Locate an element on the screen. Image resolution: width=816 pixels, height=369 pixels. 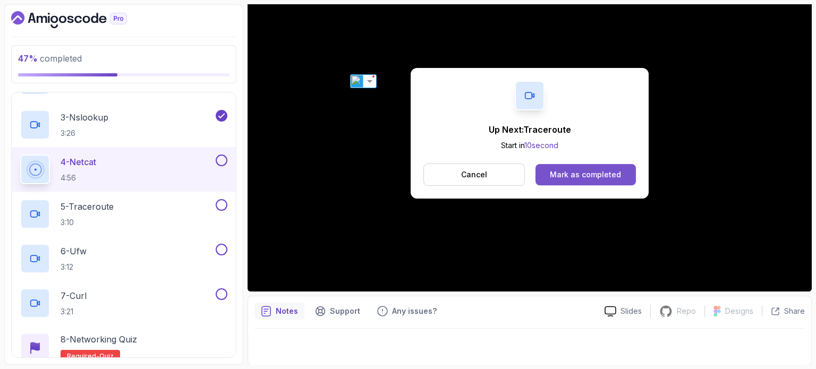
p: Start in is located at coordinates (530, 146).